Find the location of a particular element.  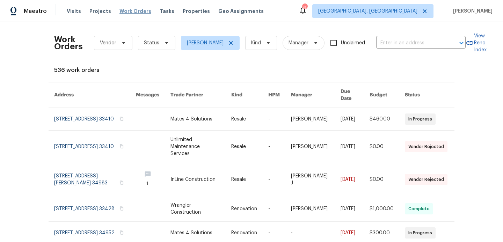

th: Budget is located at coordinates (381, 95).